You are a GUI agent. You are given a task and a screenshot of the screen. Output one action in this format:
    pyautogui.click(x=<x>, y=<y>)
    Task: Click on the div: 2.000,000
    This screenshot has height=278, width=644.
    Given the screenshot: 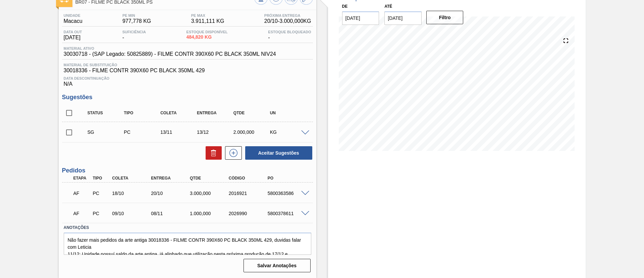 What is the action you would take?
    pyautogui.click(x=252, y=132)
    